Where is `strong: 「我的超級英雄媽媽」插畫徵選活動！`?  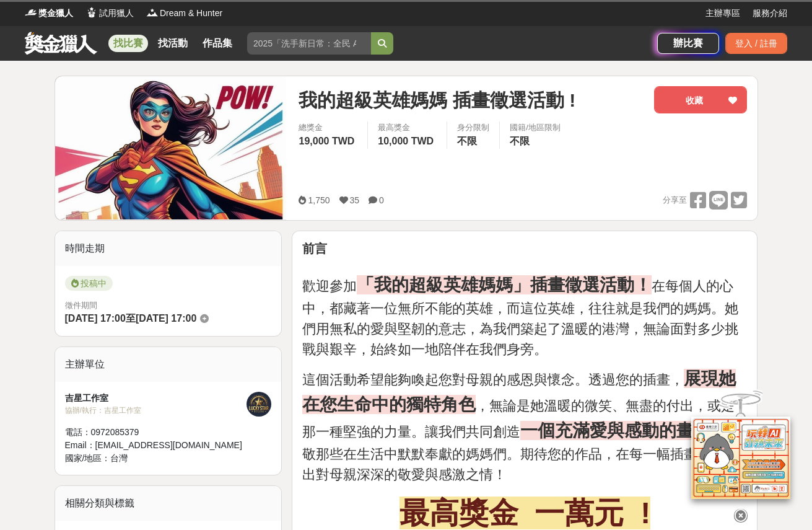
strong: 「我的超級英雄媽媽」插畫徵選活動！ is located at coordinates (504, 284).